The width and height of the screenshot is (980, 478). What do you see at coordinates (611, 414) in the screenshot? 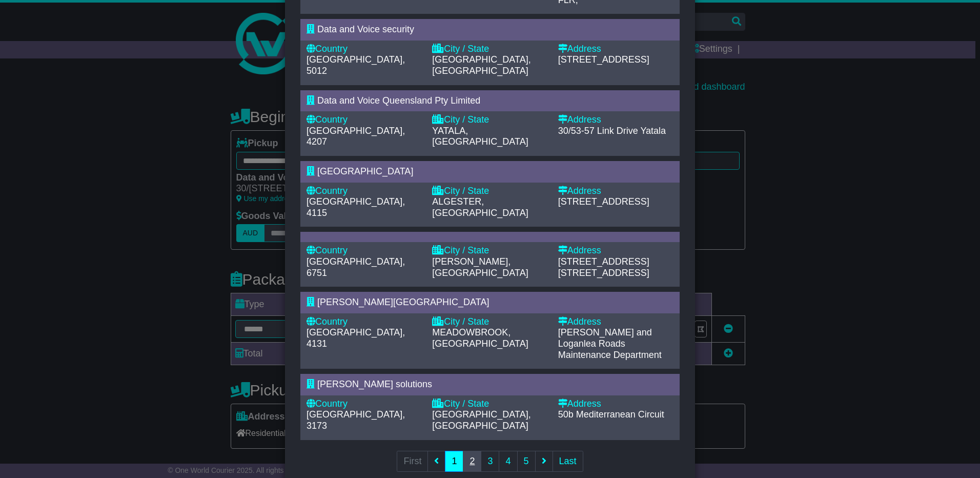
I see `span: 50b Mediterranean Circuit` at bounding box center [611, 414].